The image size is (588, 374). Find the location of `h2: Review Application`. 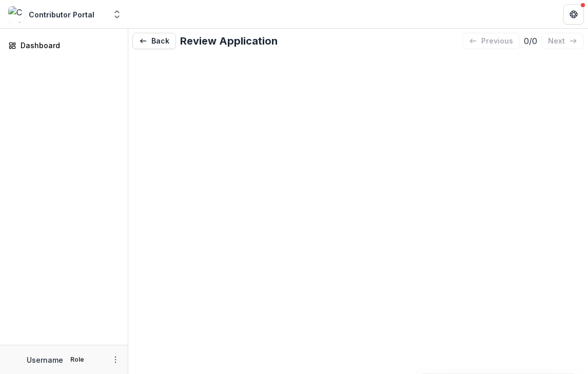

h2: Review Application is located at coordinates (229, 41).